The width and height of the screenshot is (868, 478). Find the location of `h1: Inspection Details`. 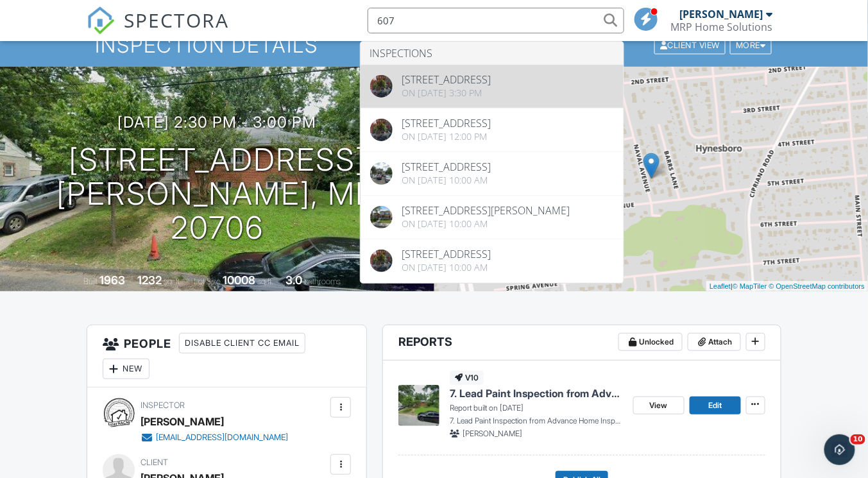

h1: Inspection Details is located at coordinates (434, 45).